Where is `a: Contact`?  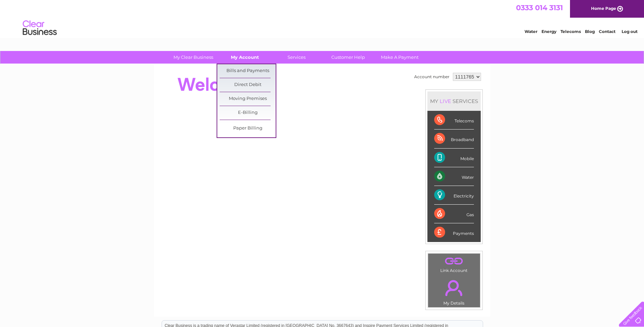 a: Contact is located at coordinates (607, 31).